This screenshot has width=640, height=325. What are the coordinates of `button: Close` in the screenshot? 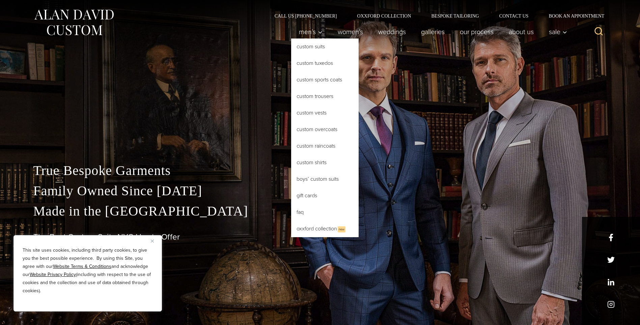 It's located at (155, 241).